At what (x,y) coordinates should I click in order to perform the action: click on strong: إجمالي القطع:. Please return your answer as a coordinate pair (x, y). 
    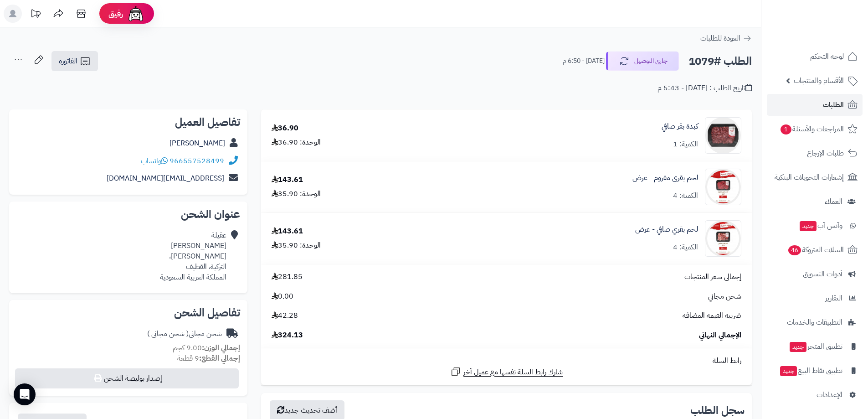
    Looking at the image, I should click on (220, 358).